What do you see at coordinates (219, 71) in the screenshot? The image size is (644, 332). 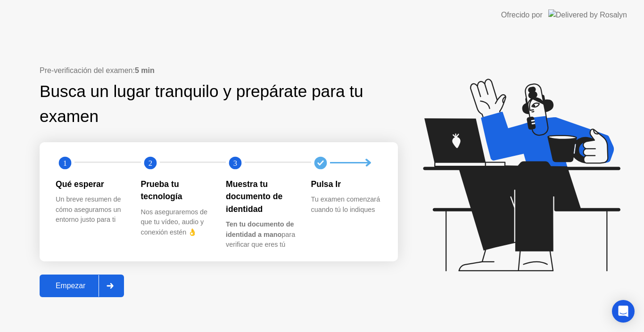 I see `div: Pre-verificación del examen:` at bounding box center [219, 71].